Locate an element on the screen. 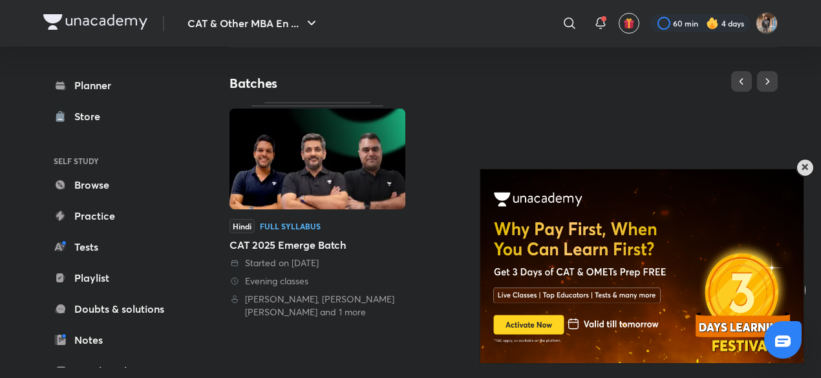  a: Browse is located at coordinates (118, 185).